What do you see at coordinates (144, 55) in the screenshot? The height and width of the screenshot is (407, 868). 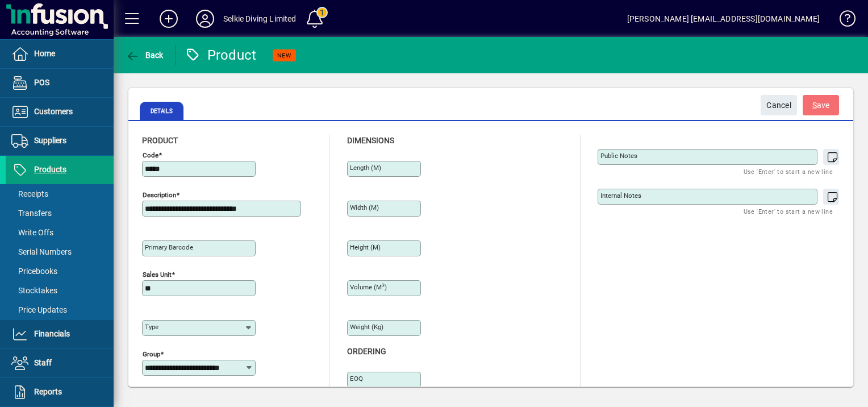 I see `span: Back` at bounding box center [144, 55].